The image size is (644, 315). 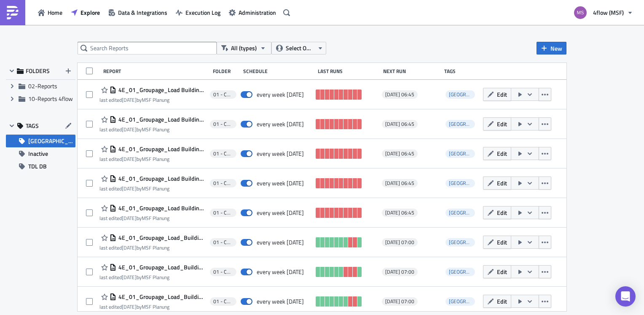 I want to click on time: 2025-06-13T07:12:20Z, so click(x=129, y=100).